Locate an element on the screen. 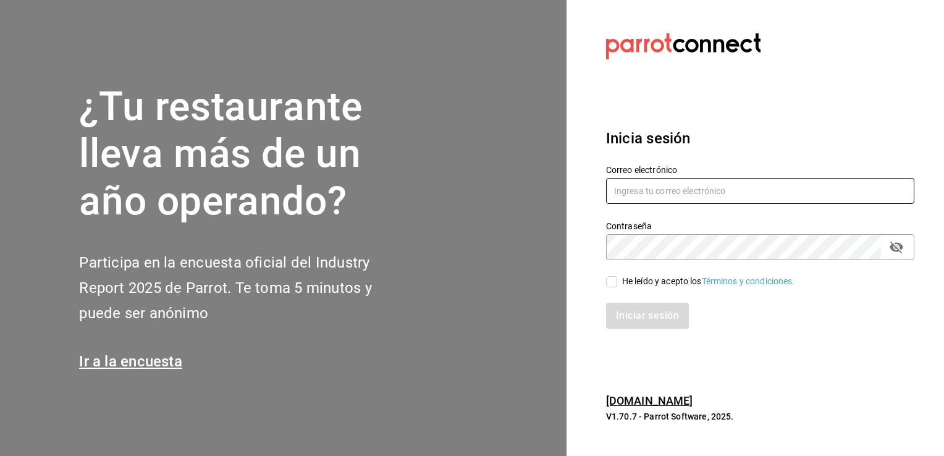  a: Términos y condiciones. is located at coordinates (748, 281).